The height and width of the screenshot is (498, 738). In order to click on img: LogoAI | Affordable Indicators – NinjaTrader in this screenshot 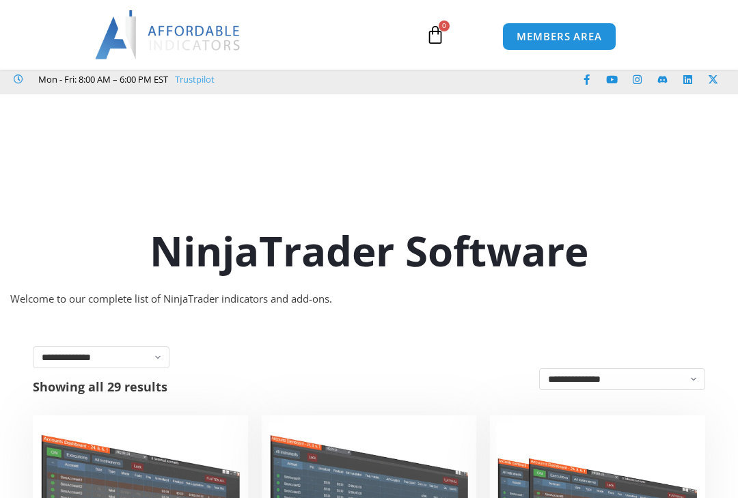, I will do `click(168, 35)`.